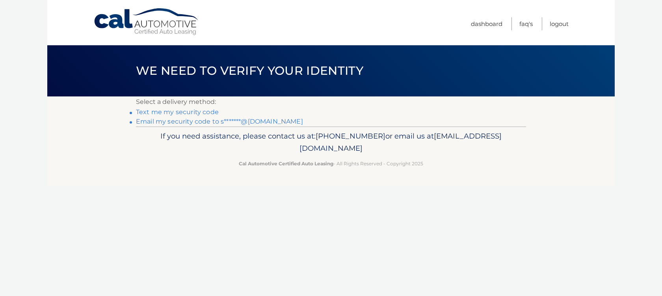 The width and height of the screenshot is (662, 296). What do you see at coordinates (331, 143) in the screenshot?
I see `p: If you need assistance, please contact us at: or email us at` at bounding box center [331, 143].